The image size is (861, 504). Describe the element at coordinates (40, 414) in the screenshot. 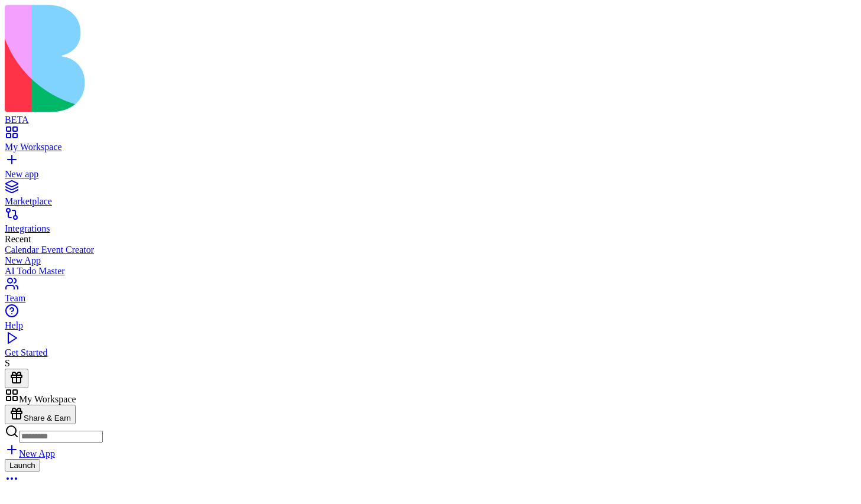

I see `button: Share & Earn` at that location.